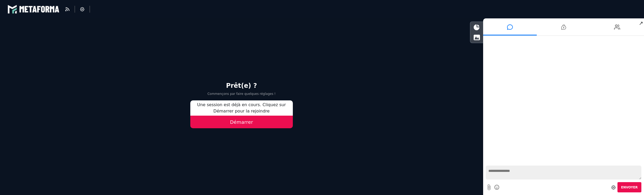 This screenshot has width=644, height=195. Describe the element at coordinates (241, 108) in the screenshot. I see `p: Une session est déjà en cours. Cliquez sur Démarrer pour la rejoindre` at that location.